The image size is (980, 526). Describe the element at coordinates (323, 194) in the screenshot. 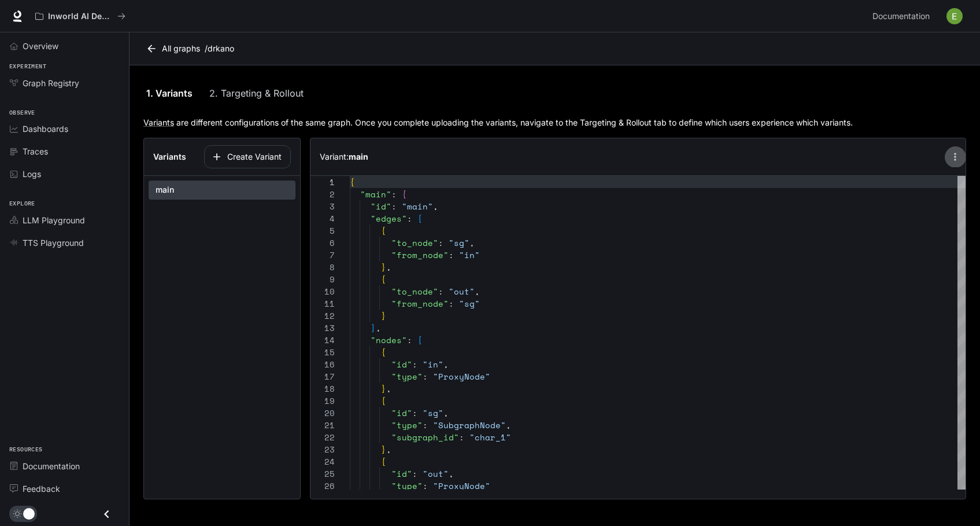

I see `div: 2` at that location.